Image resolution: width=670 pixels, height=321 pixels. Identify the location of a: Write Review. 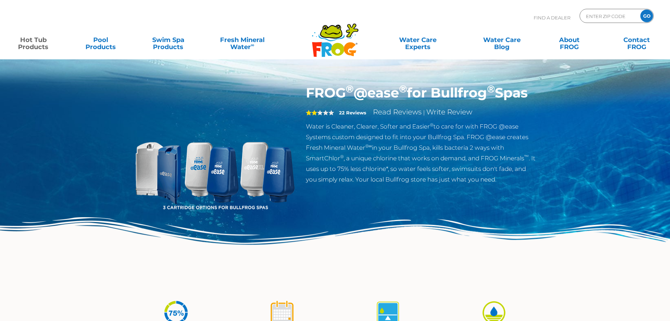
(449, 112).